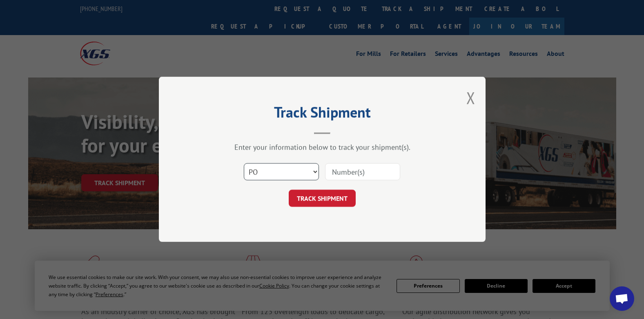 This screenshot has width=644, height=319. What do you see at coordinates (363, 172) in the screenshot?
I see `input: Number(s)` at bounding box center [363, 172].